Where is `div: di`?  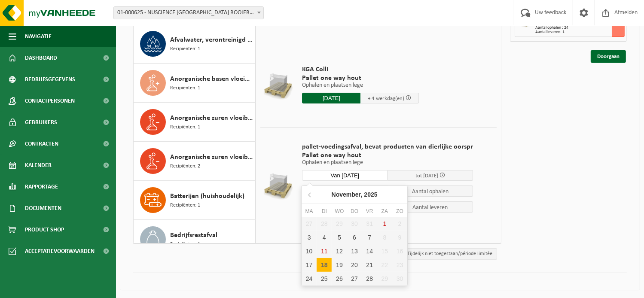
div: di is located at coordinates (324, 211).